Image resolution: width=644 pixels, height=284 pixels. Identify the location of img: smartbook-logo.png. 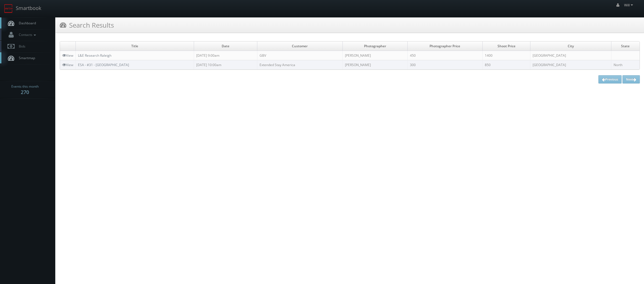
(9, 9).